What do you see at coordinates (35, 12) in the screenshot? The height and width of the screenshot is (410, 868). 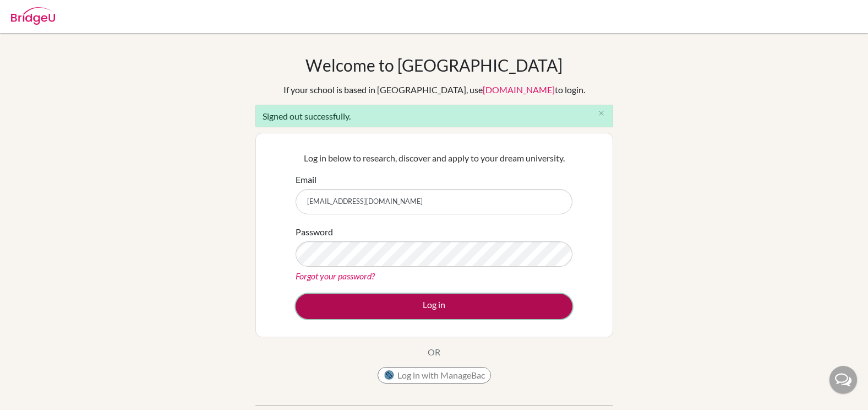 I see `span: Help` at bounding box center [35, 12].